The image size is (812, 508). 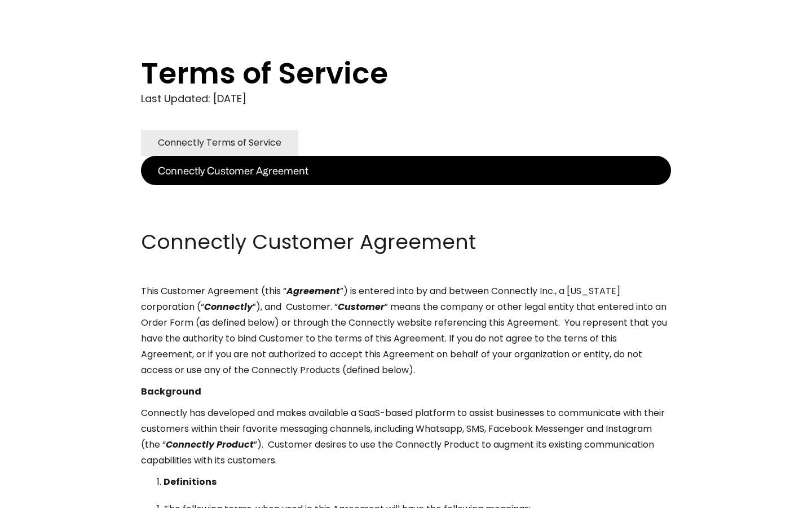 What do you see at coordinates (40, 495) in the screenshot?
I see `aside: Language selected: English` at bounding box center [40, 495].